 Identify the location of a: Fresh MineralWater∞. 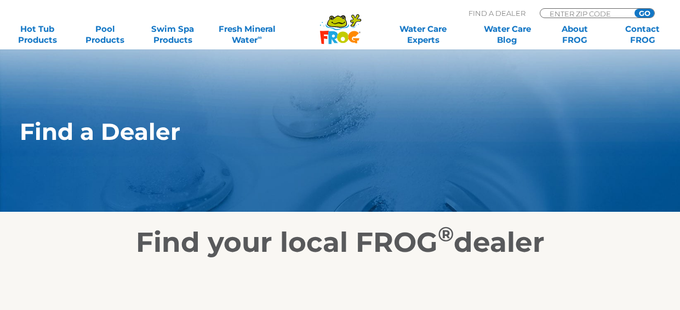
(247, 35).